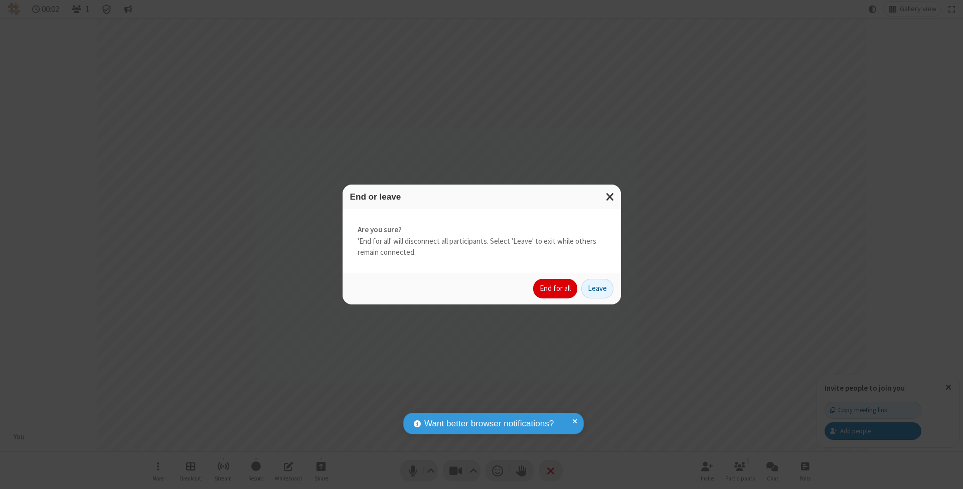 Image resolution: width=963 pixels, height=489 pixels. What do you see at coordinates (482, 241) in the screenshot?
I see `div: 'End for all' will disconnect all participants. Select 'Leave' to exit while others remain connec...` at bounding box center [482, 241].